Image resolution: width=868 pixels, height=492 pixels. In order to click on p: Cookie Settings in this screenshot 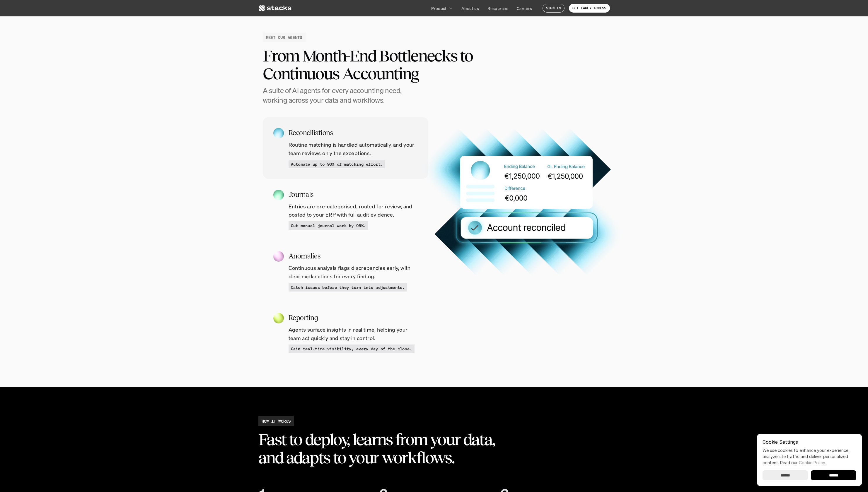, I will do `click(809, 441)`.